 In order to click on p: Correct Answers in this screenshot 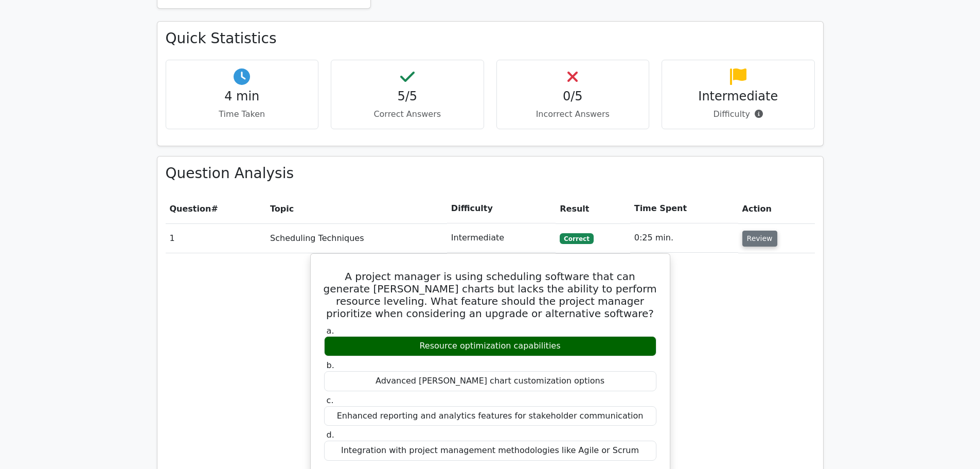, I will do `click(407, 114)`.